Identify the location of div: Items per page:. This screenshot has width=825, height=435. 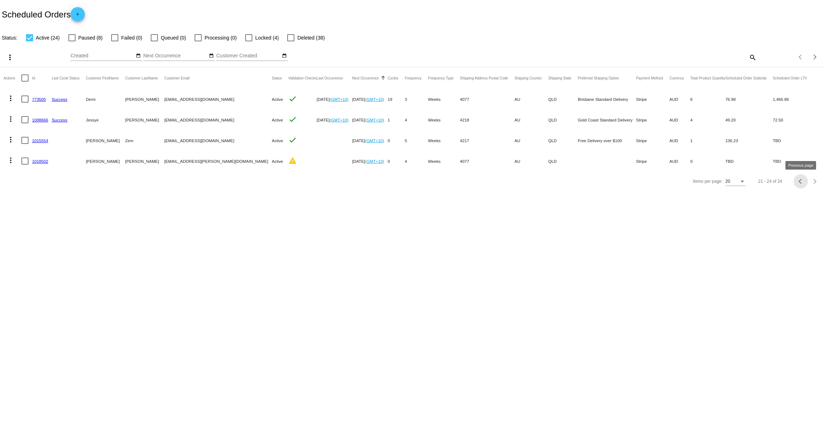
(707, 181).